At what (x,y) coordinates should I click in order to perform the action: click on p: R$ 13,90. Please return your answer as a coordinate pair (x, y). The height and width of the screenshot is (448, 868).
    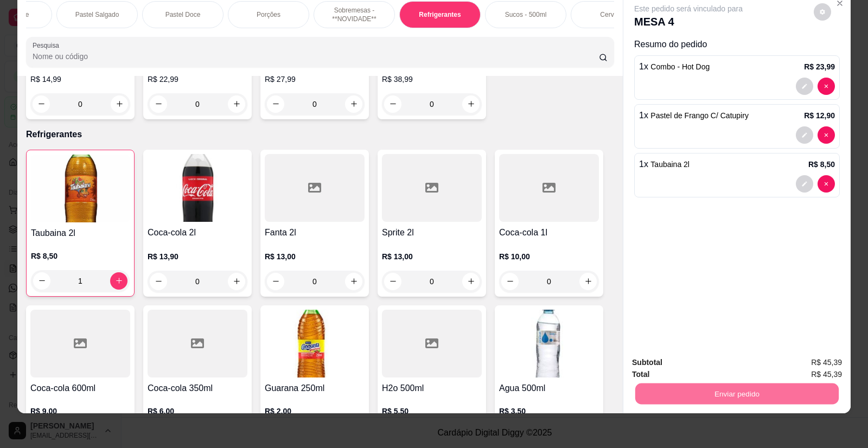
    Looking at the image, I should click on (198, 257).